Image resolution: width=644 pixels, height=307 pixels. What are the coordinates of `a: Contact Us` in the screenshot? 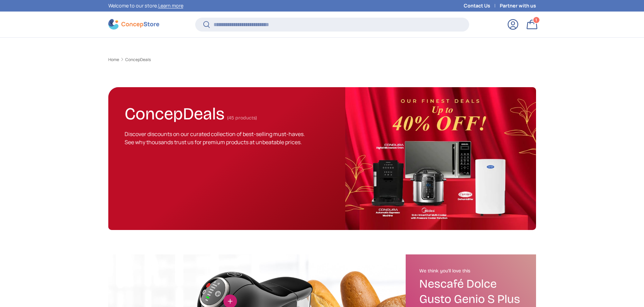 It's located at (482, 6).